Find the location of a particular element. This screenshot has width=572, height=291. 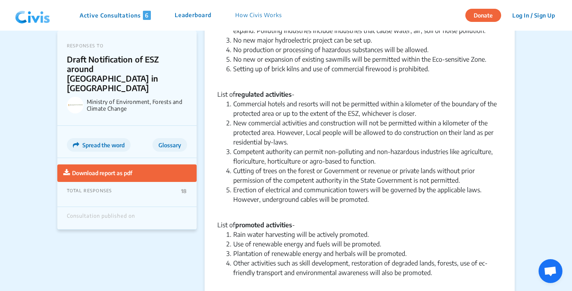

p: How Civis Works is located at coordinates (258, 15).